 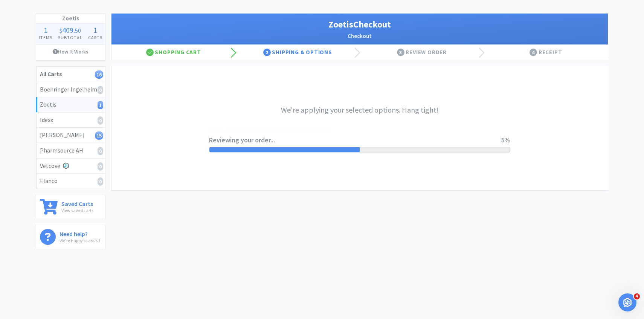 What do you see at coordinates (100, 105) in the screenshot?
I see `i: 1` at bounding box center [100, 105].